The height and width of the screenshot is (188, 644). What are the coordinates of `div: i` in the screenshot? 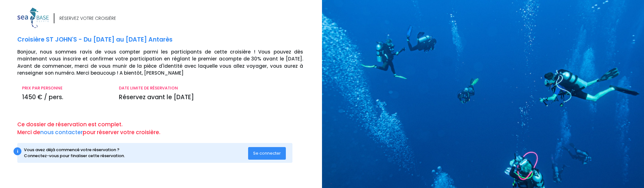 It's located at (18, 151).